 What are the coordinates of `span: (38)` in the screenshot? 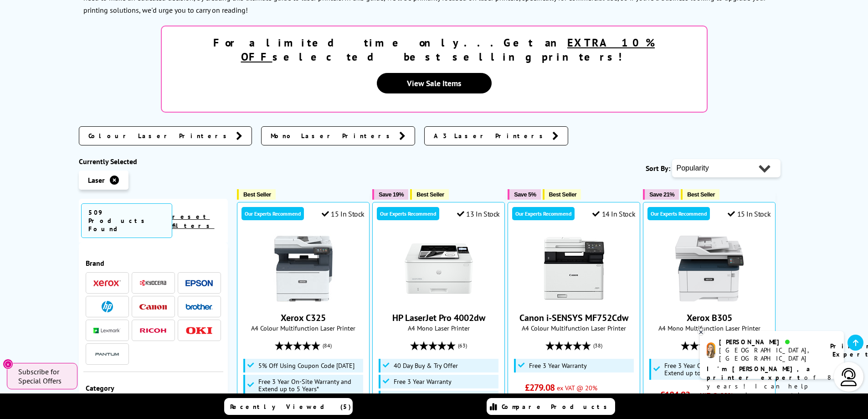 It's located at (598, 346).